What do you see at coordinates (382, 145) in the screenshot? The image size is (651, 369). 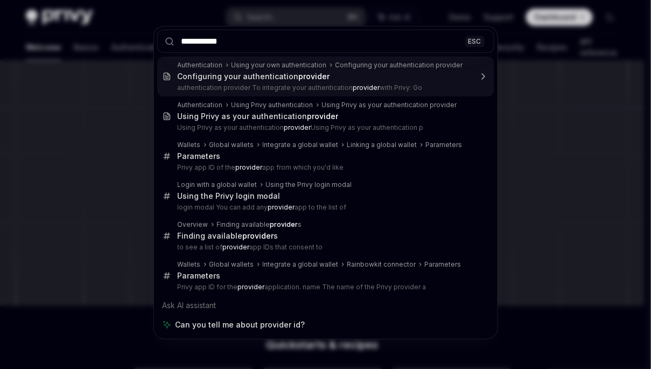 I see `div: Linking a global wallet` at bounding box center [382, 145].